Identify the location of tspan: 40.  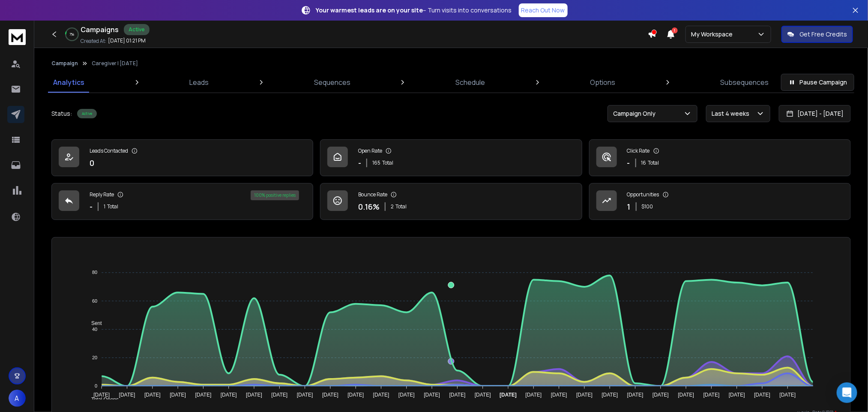
(95, 329).